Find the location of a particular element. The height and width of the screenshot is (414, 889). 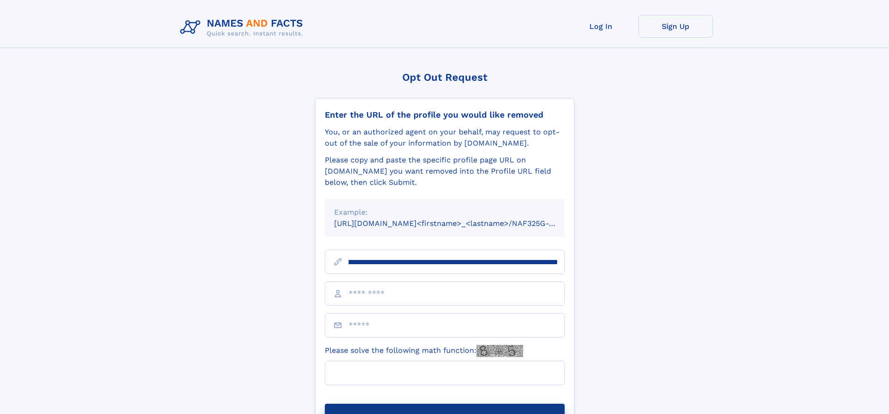

div: You, or an authorized agent on your behalf, may request to opt-out of the sale of your informatio... is located at coordinates (445, 138).